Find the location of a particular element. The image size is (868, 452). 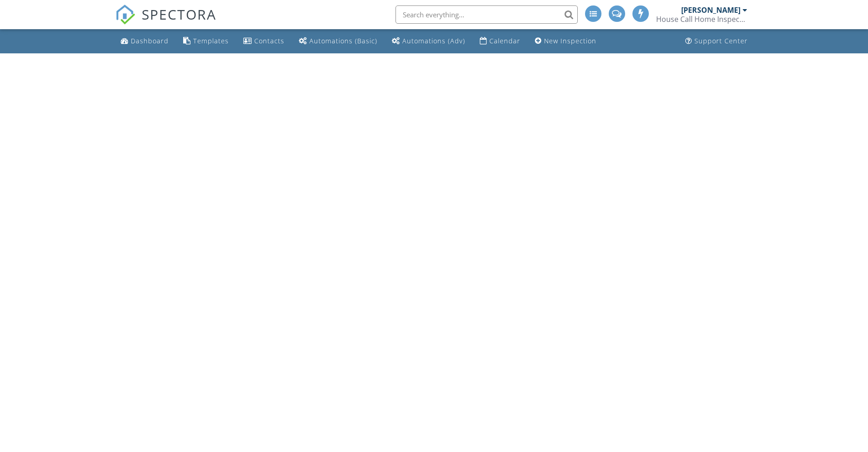

a: Contacts is located at coordinates (264, 41).